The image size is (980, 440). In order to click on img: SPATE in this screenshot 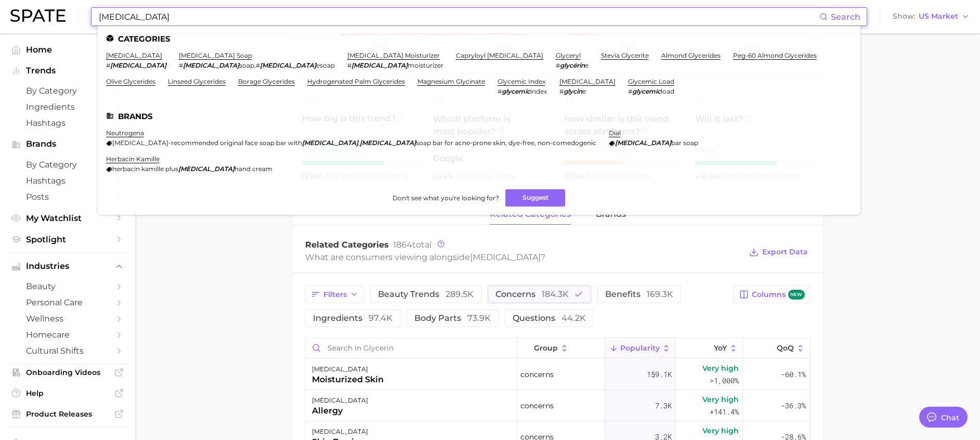, I will do `click(38, 15)`.